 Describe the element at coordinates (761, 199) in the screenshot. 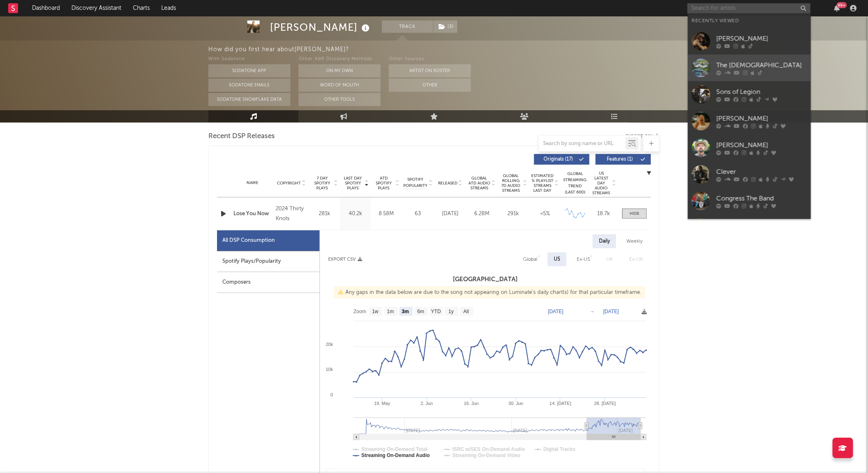

I see `div: Congress The Band` at that location.